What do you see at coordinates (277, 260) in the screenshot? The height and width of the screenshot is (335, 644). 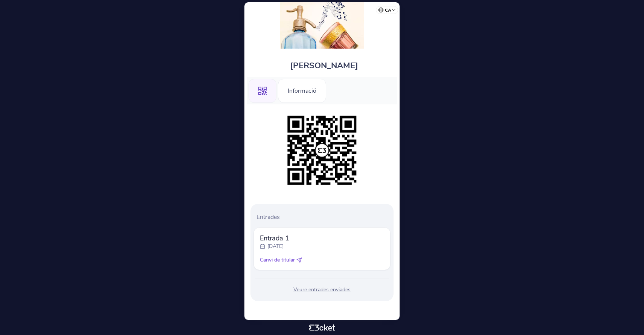 I see `span: Canvi de titular` at bounding box center [277, 260].